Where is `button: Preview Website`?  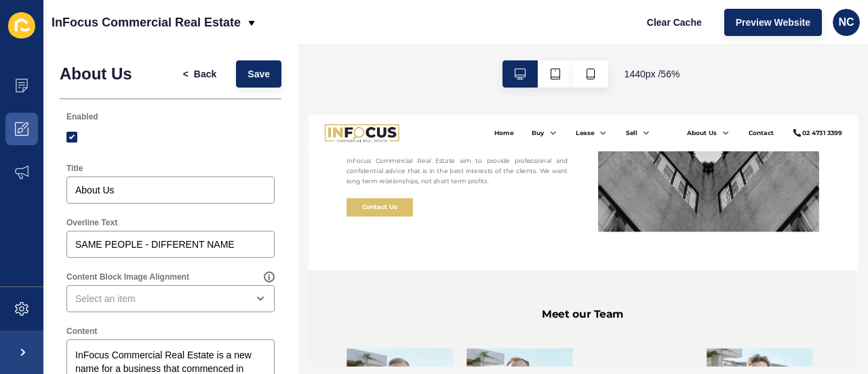 button: Preview Website is located at coordinates (773, 23).